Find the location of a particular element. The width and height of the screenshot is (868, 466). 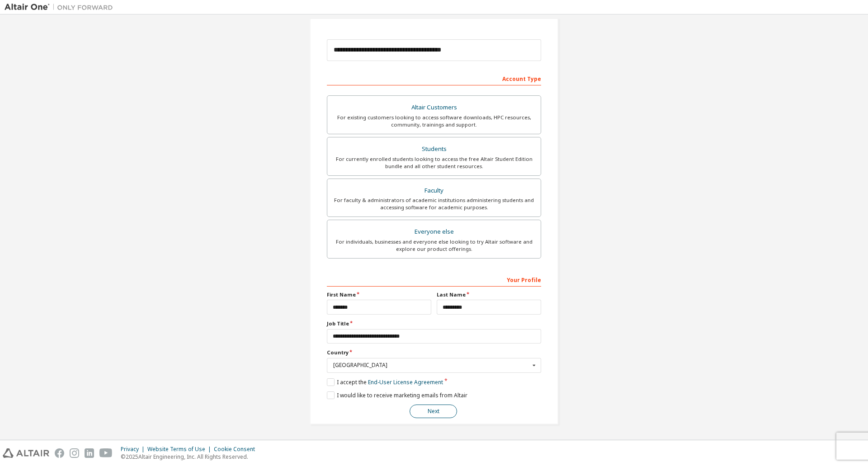

div: For currently enrolled students looking to access the free Altair Student Edition bundle and all ... is located at coordinates (434, 163).